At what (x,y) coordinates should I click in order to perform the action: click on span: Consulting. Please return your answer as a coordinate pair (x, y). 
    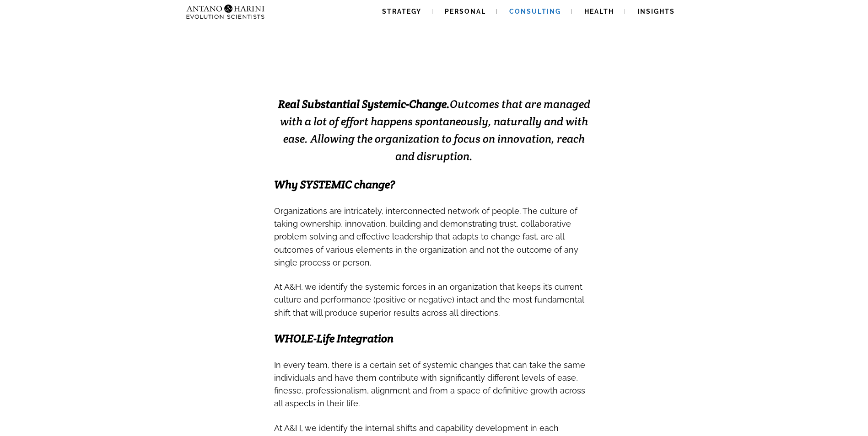
    Looking at the image, I should click on (535, 12).